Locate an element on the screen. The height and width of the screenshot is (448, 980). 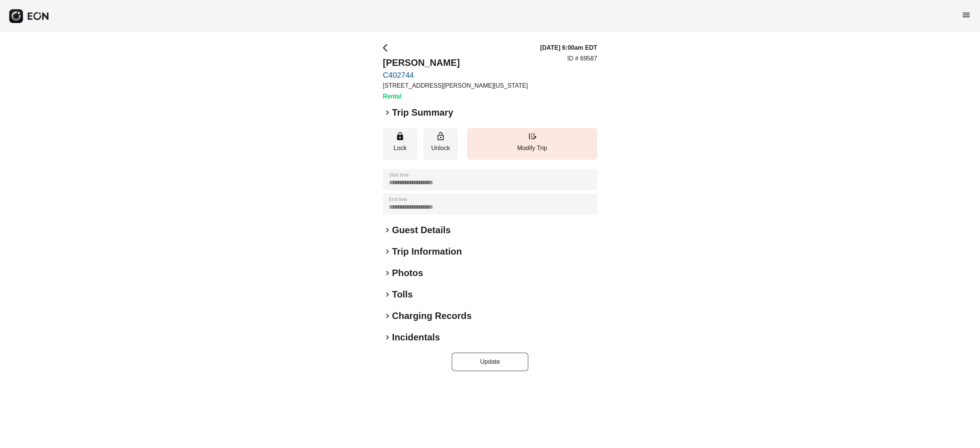
span: arrow_back_ios is located at coordinates (388, 48).